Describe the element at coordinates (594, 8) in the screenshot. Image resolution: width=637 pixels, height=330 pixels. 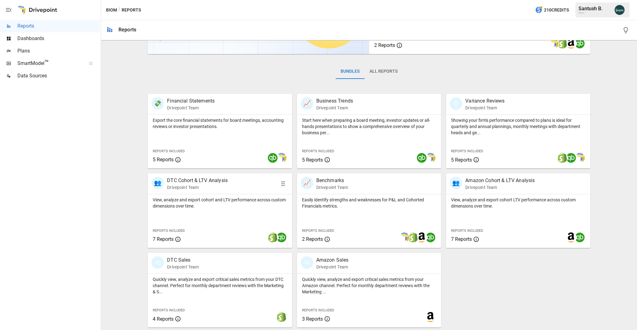
I see `div: Santush B.` at that location.